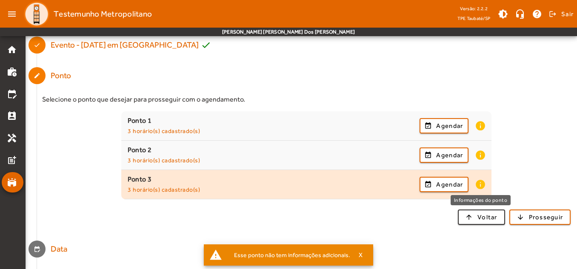  Describe the element at coordinates (474, 18) in the screenshot. I see `span: TPE Taubaté/SP` at that location.